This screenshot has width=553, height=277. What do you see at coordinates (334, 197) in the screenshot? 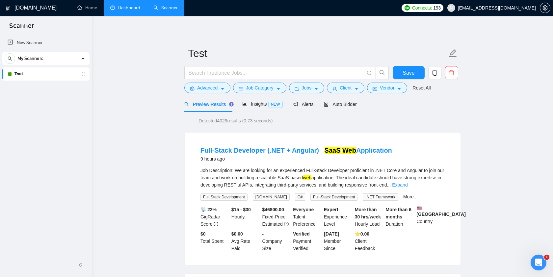
I see `span: Full-Stack Development` at bounding box center [334, 197].